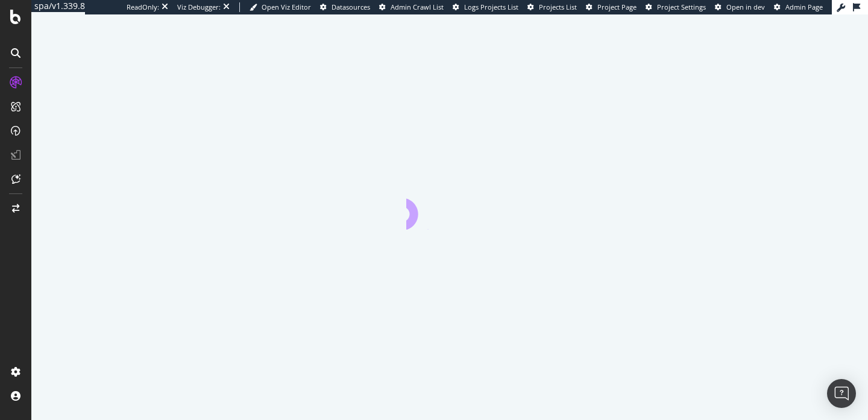 This screenshot has height=420, width=868. Describe the element at coordinates (675, 7) in the screenshot. I see `a: Project Settings` at that location.